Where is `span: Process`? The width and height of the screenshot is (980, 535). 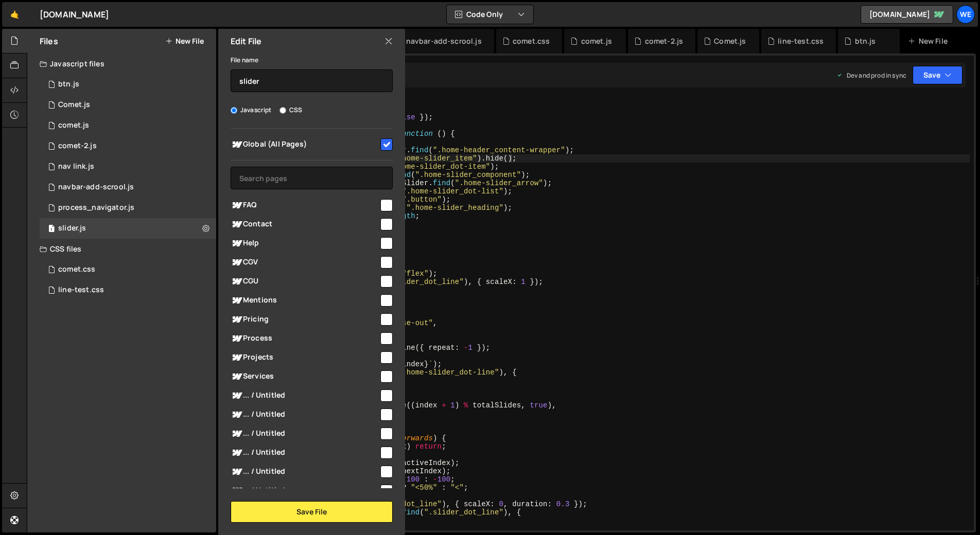
span: Process is located at coordinates (305, 339).